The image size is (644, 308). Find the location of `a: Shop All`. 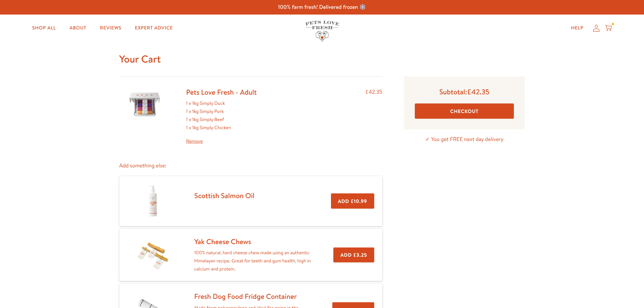

a: Shop All is located at coordinates (44, 28).